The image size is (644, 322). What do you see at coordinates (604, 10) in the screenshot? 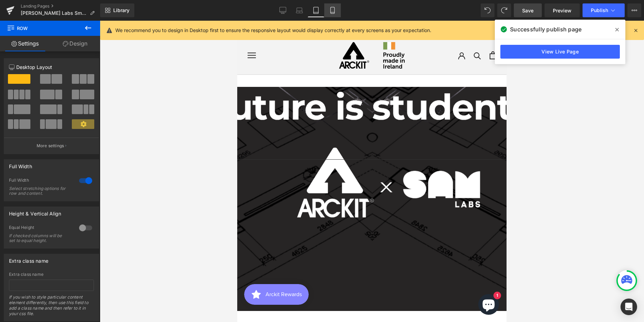
I see `button: Publish` at bounding box center [604, 10].